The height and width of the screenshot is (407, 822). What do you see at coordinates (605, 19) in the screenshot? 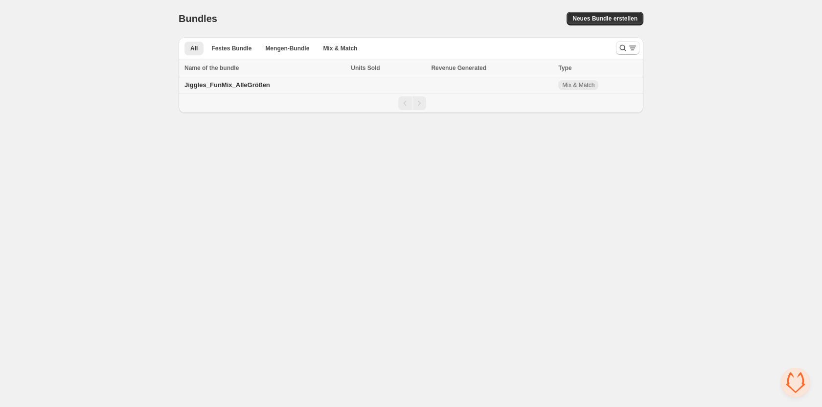
I see `button: Neues Bundle erstellen` at bounding box center [605, 19].